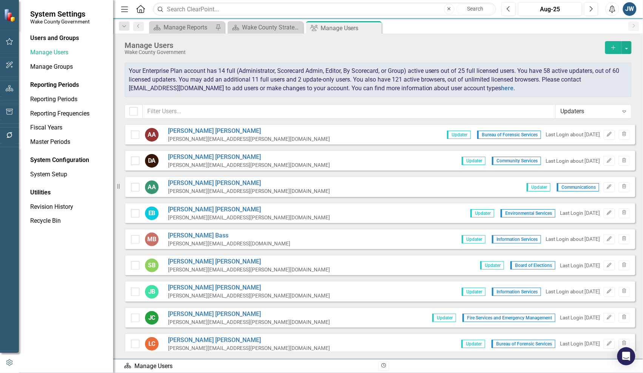 Image resolution: width=643 pixels, height=373 pixels. What do you see at coordinates (68, 85) in the screenshot?
I see `div: Reporting Periods` at bounding box center [68, 85].